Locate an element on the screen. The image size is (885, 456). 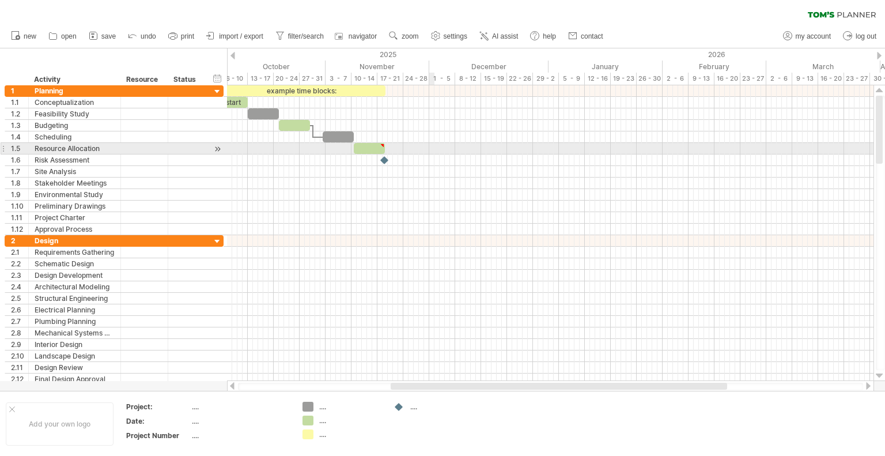
div: Electrical Planning is located at coordinates (74, 310).